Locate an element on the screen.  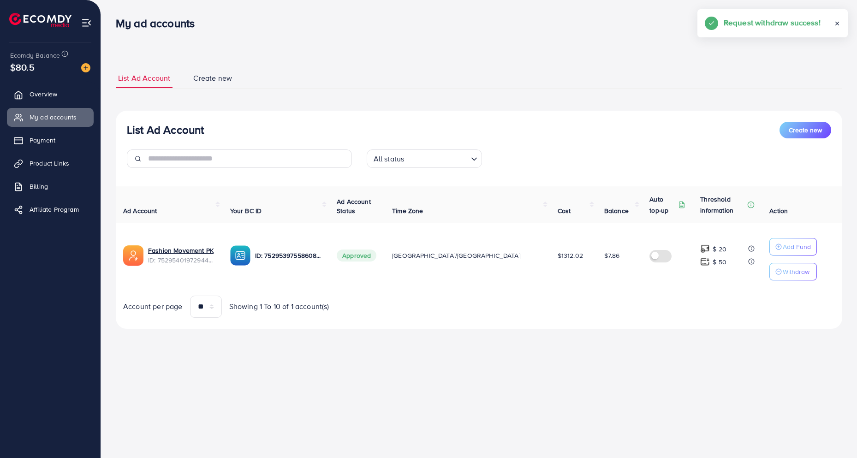
p: $ 50 is located at coordinates (720, 262).